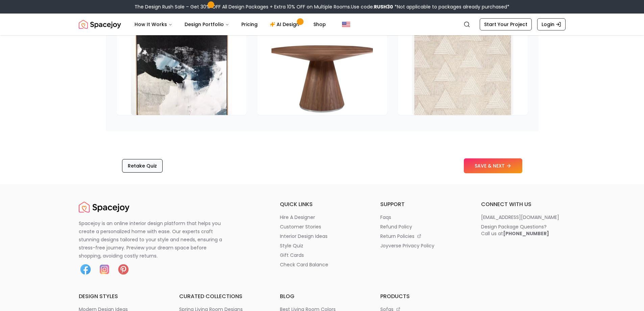  I want to click on h6: blog, so click(322, 296).